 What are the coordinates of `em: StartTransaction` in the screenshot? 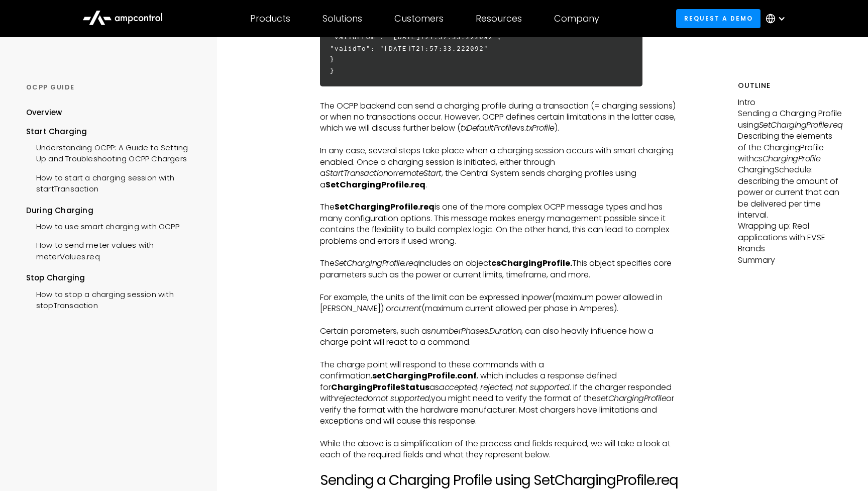 It's located at (357, 173).